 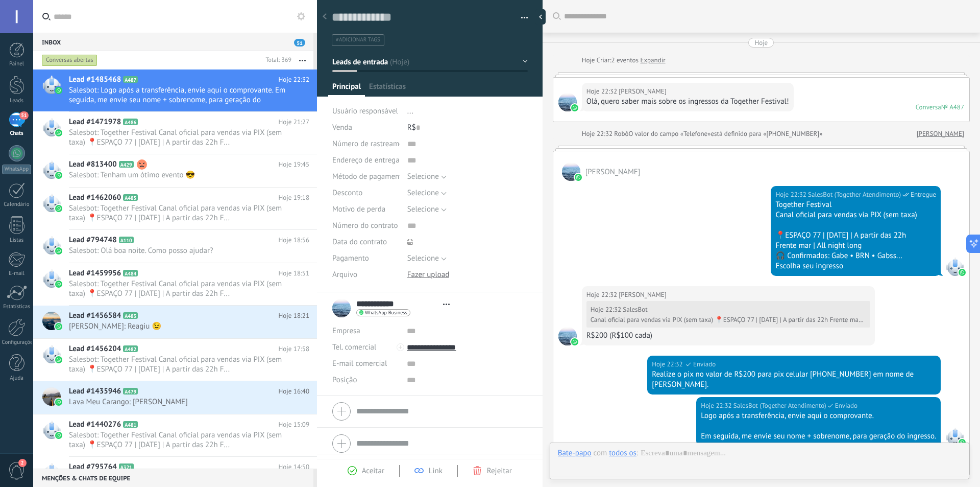 I want to click on div: Chats, so click(x=17, y=133).